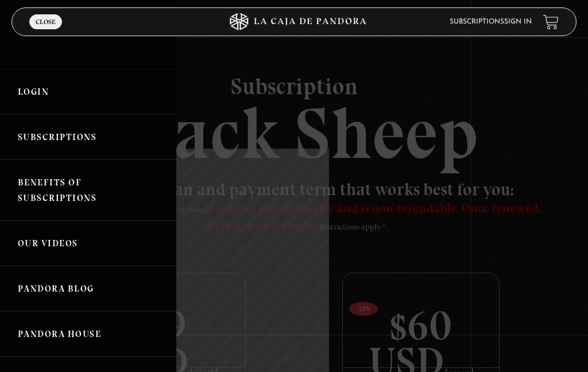 This screenshot has height=372, width=588. What do you see at coordinates (55, 288) in the screenshot?
I see `font: Pandora Blog` at bounding box center [55, 288].